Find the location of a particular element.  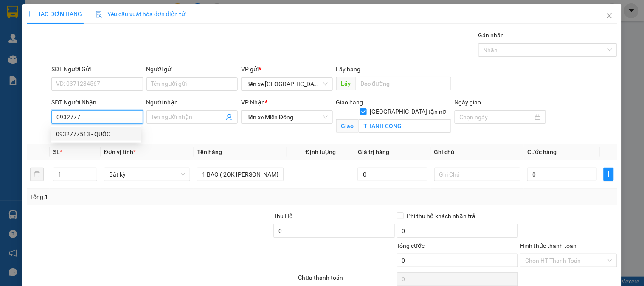

span: Tổng cước is located at coordinates (411, 246).